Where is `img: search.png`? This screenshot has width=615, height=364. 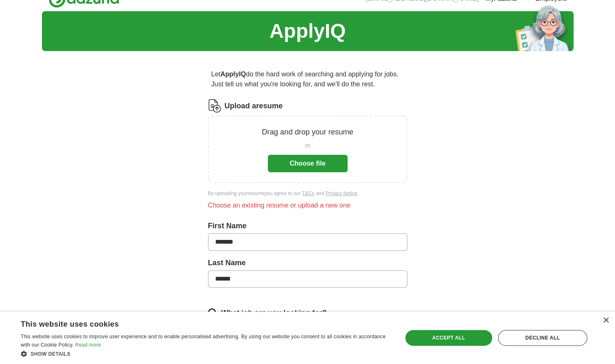 img: search.png is located at coordinates (213, 313).